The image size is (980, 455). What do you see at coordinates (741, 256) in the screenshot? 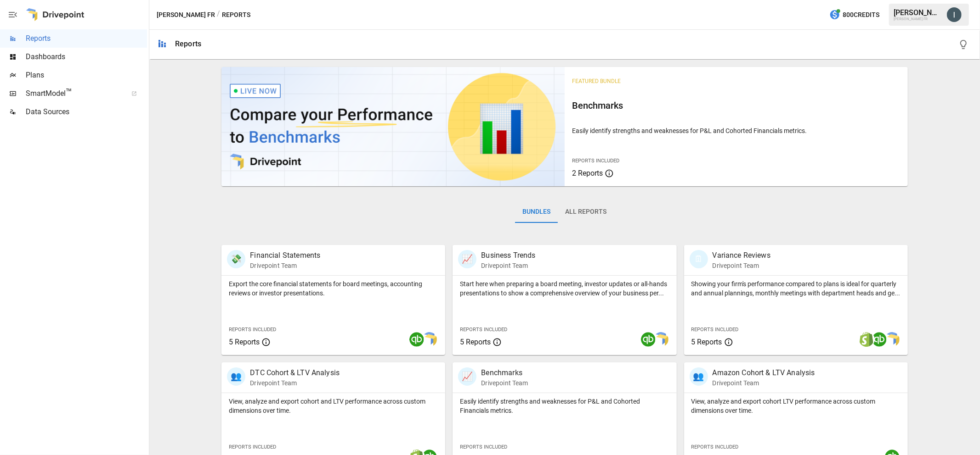
I see `p: Variance Reviews` at bounding box center [741, 256].